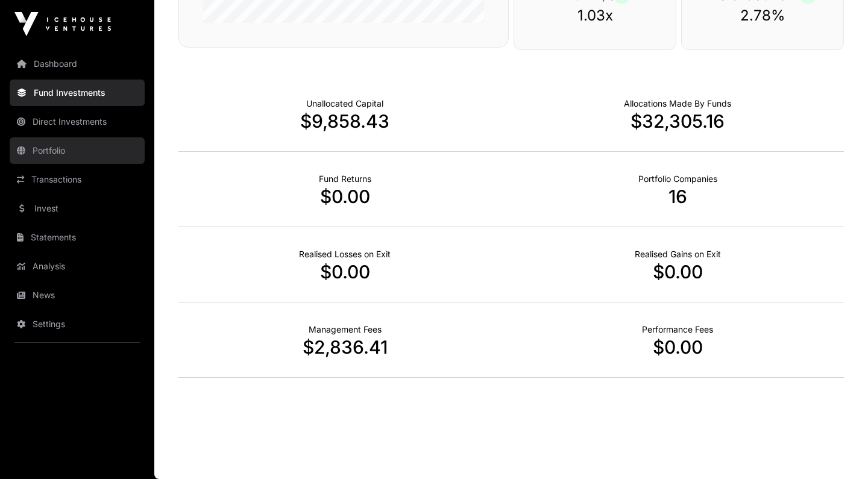  I want to click on p: 1.03x, so click(595, 16).